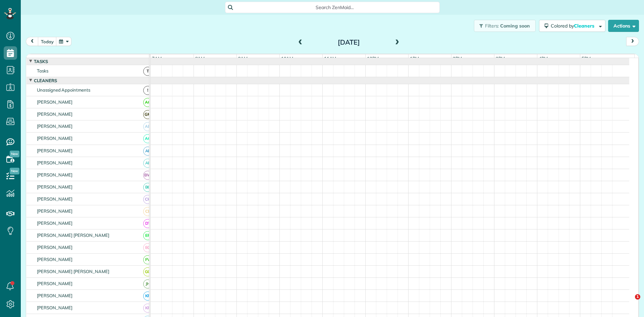  I want to click on span: BW, so click(147, 175).